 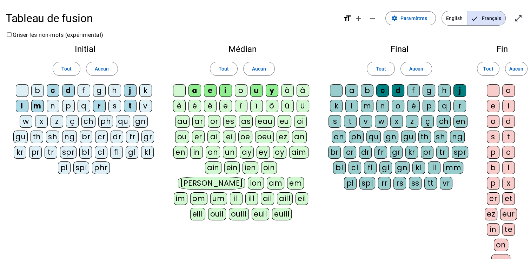 What do you see at coordinates (102, 69) in the screenshot?
I see `span: Aucun` at bounding box center [102, 69].